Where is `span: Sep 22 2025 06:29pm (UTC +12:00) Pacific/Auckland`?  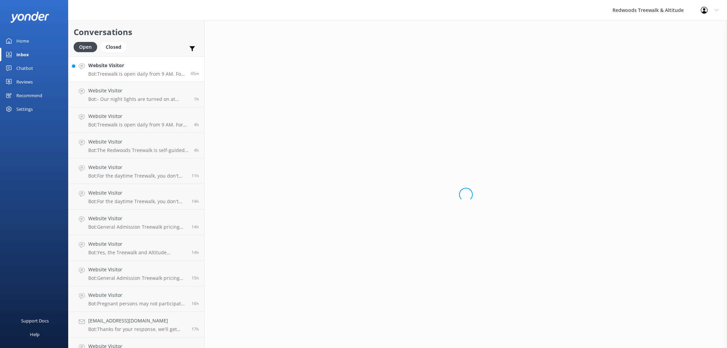
span: Sep 22 2025 06:29pm (UTC +12:00) Pacific/Auckland is located at coordinates (195, 329).